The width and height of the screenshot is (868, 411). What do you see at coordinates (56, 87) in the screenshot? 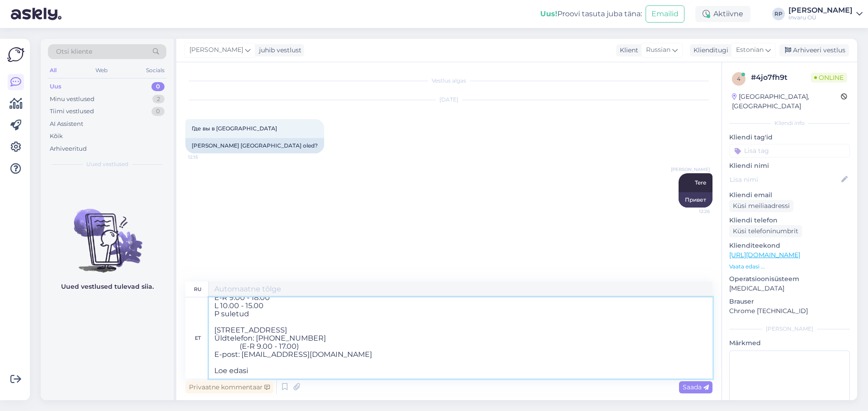
I see `div: Uus` at bounding box center [56, 87].